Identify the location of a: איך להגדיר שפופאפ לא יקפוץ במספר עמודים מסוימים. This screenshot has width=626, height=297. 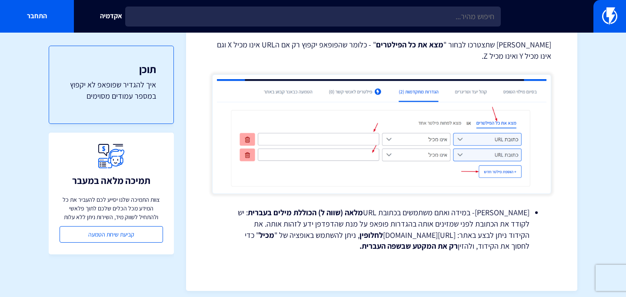
(111, 90).